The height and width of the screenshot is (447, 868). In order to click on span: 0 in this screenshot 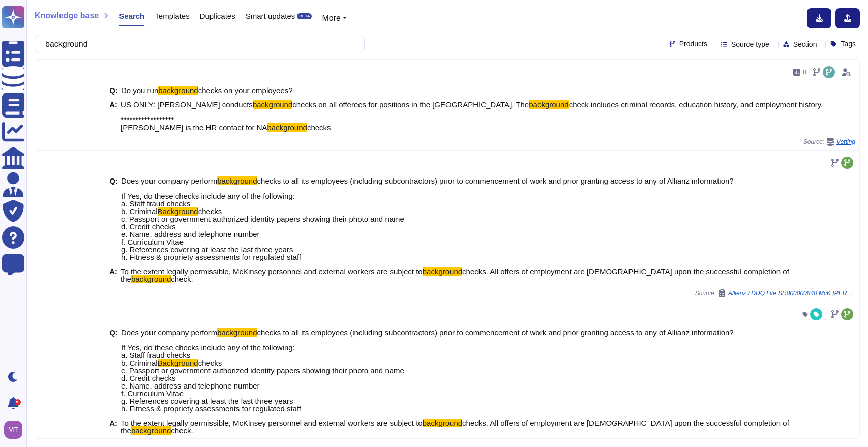, I will do `click(804, 72)`.